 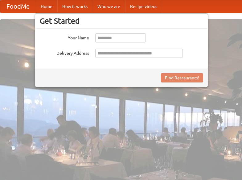 What do you see at coordinates (121, 21) in the screenshot?
I see `h3: Get Started` at bounding box center [121, 21].